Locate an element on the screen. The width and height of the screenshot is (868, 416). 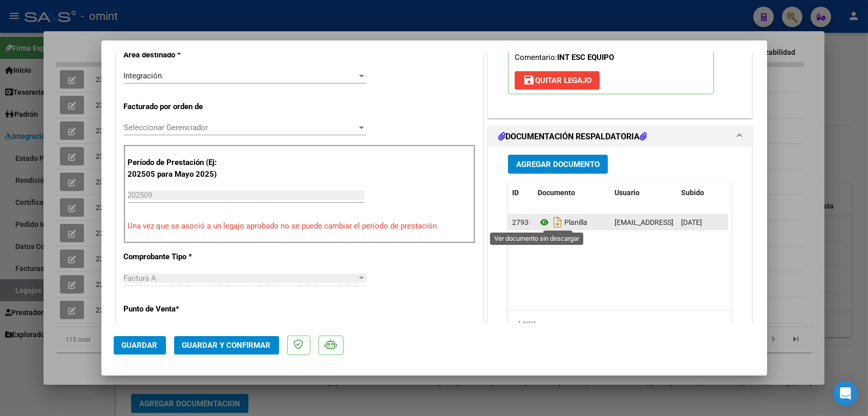
datatable-header-cell: Subido is located at coordinates (703, 192).